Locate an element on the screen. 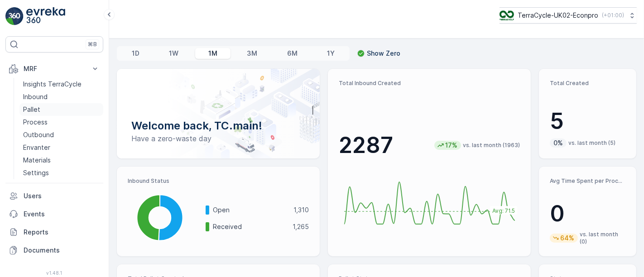 This screenshot has height=277, width=644. img: logo_light-DOdMpM7g.png is located at coordinates (46, 16).